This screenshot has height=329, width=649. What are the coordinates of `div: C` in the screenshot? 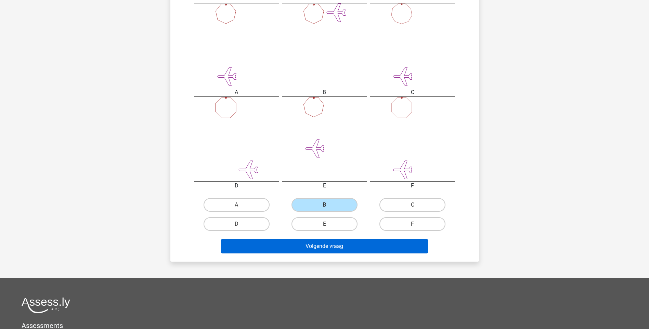 It's located at (412, 92).